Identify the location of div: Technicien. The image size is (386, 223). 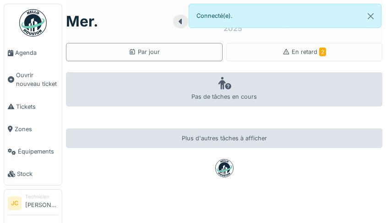
(42, 197).